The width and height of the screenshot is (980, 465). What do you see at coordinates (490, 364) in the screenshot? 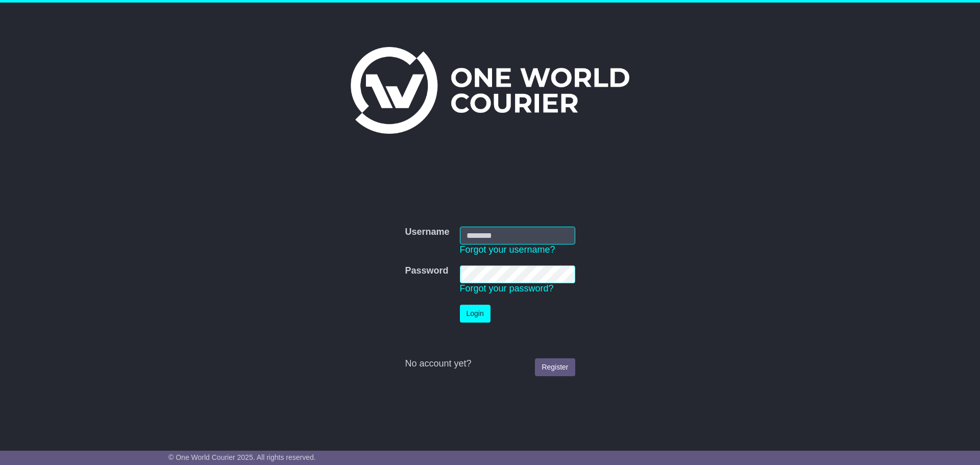
I see `div: No account yet?` at bounding box center [490, 364].